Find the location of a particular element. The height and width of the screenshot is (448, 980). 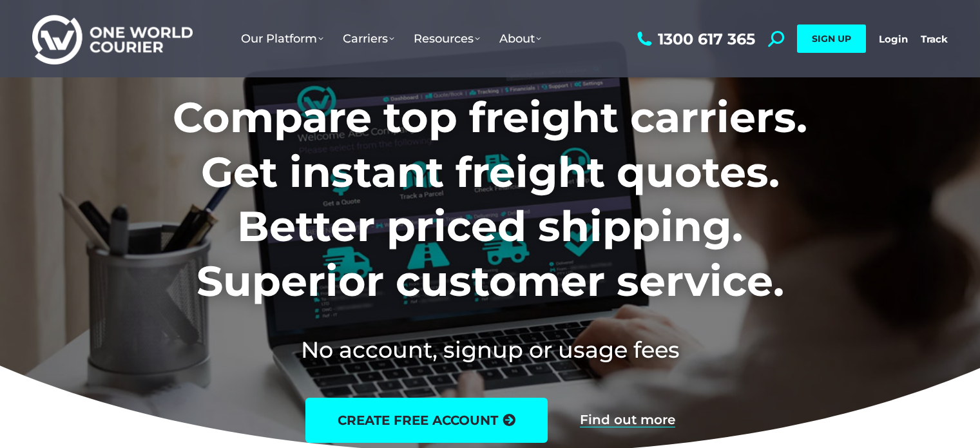

a: Resources is located at coordinates (446, 39).